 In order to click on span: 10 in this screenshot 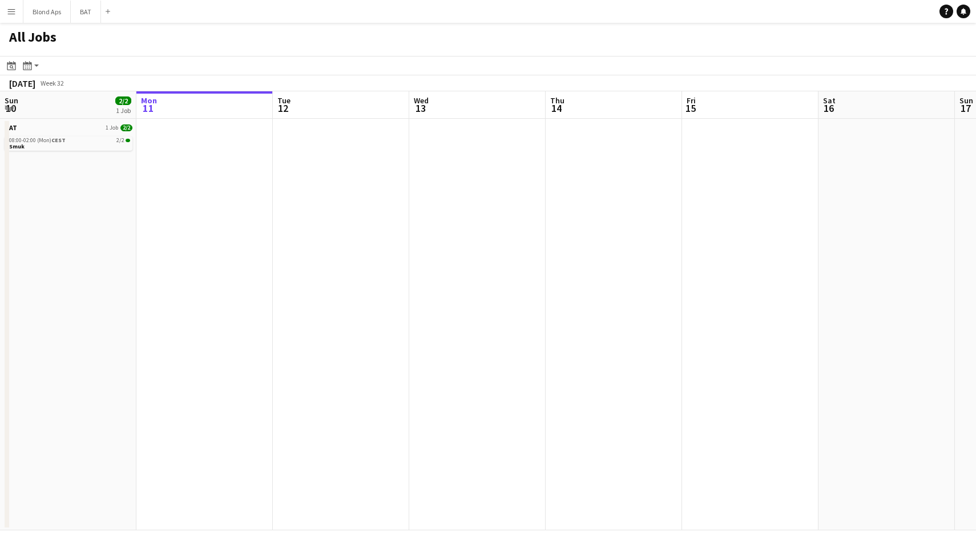, I will do `click(10, 108)`.